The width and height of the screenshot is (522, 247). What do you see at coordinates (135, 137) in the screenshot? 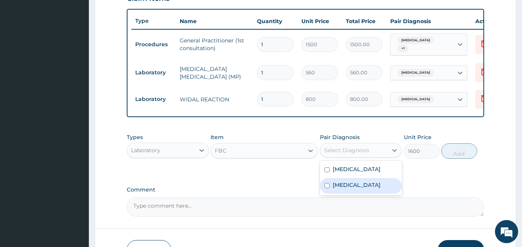
I see `label: Types` at bounding box center [135, 137].